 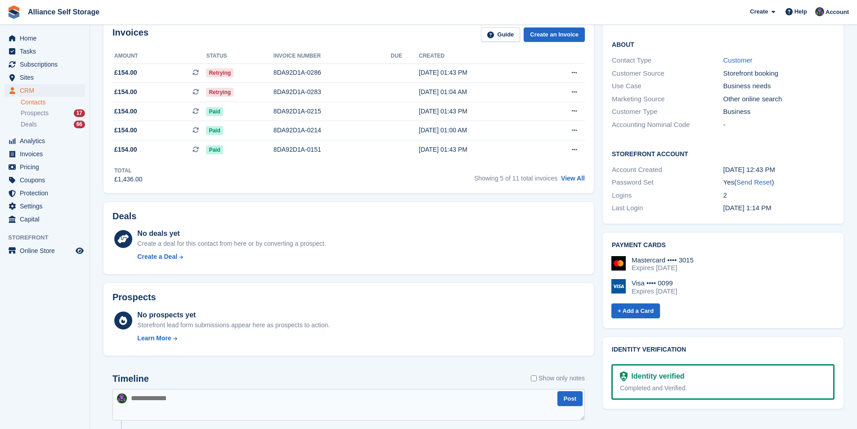 What do you see at coordinates (94, 56) in the screenshot?
I see `img: tab_keywords_by_traffic_grey.svg` at bounding box center [94, 56].